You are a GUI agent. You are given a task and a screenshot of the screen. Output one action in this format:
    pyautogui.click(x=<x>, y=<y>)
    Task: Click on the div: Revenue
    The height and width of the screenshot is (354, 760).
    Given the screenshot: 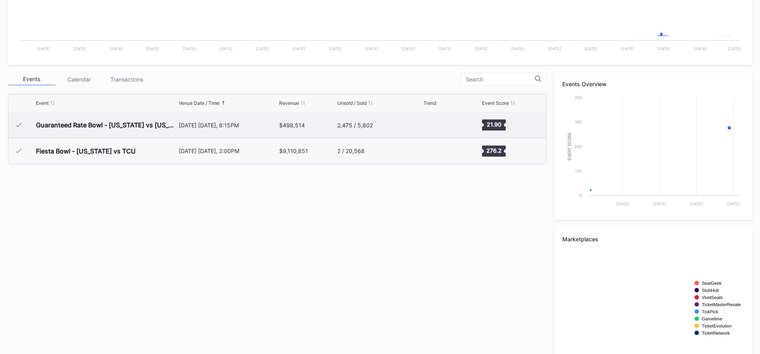 What is the action you would take?
    pyautogui.click(x=289, y=103)
    